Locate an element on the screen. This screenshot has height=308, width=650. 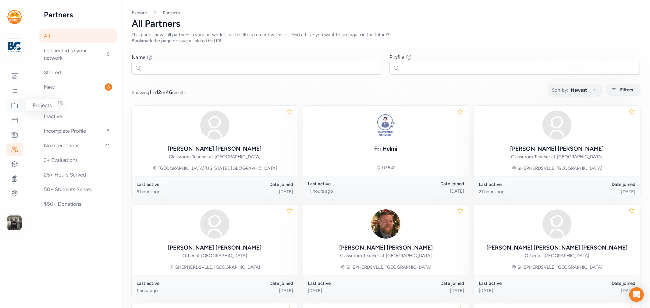
div: All is located at coordinates (78, 36).